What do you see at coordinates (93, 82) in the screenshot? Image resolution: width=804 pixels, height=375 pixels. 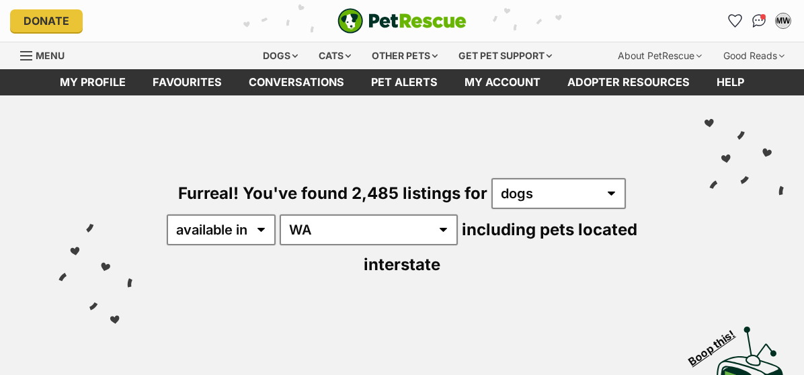 I see `a: My profile` at bounding box center [93, 82].